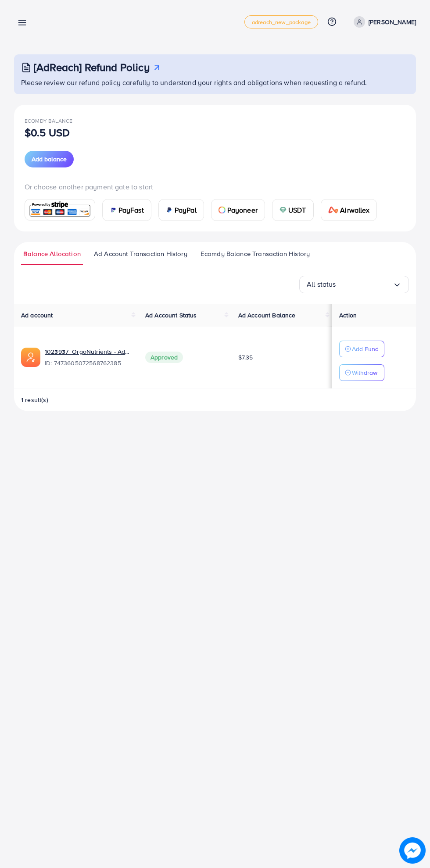  What do you see at coordinates (412, 850) in the screenshot?
I see `img: image` at bounding box center [412, 850].